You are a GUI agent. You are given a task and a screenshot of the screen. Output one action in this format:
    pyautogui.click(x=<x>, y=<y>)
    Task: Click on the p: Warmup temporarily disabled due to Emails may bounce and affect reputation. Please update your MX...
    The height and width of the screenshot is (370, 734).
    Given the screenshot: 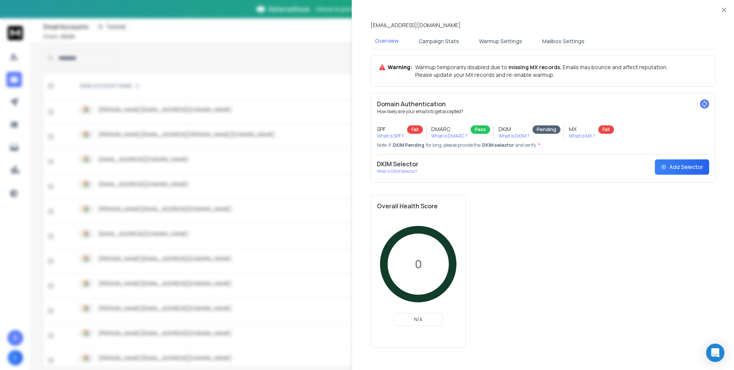 What is the action you would take?
    pyautogui.click(x=541, y=71)
    